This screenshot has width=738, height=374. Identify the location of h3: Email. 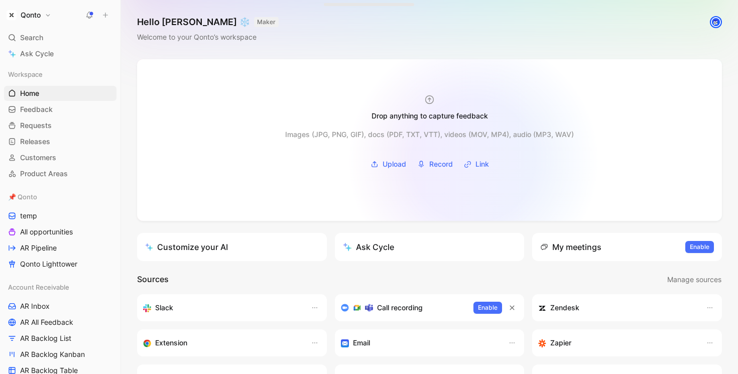
(361, 343).